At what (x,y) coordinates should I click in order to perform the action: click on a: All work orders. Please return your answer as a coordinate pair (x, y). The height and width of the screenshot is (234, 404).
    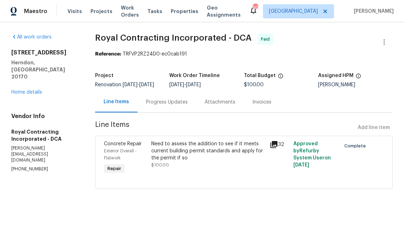
    Looking at the image, I should click on (31, 37).